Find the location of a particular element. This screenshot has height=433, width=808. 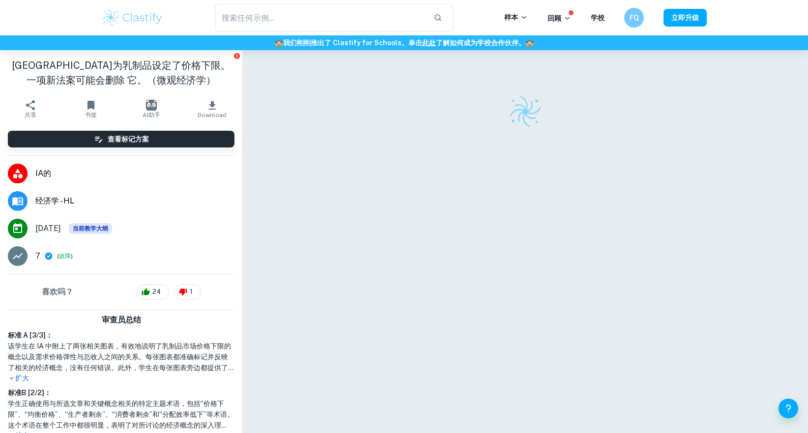

button: 帮助和反馈 is located at coordinates (789, 409).